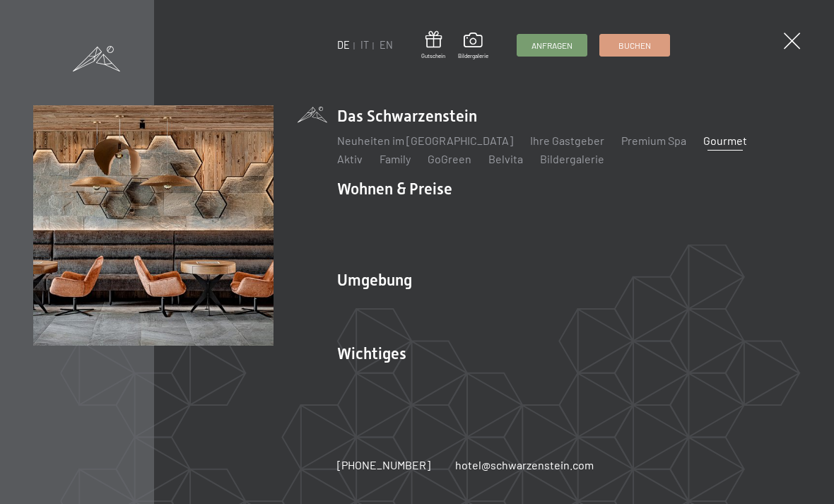 This screenshot has width=834, height=504. I want to click on a: Belvita, so click(506, 158).